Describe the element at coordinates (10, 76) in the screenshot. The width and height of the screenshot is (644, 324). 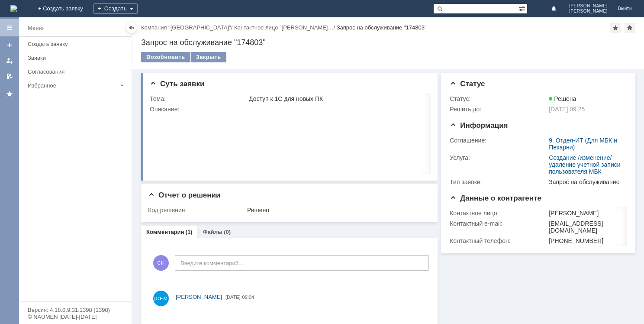
I see `a: Мои согласования` at that location.